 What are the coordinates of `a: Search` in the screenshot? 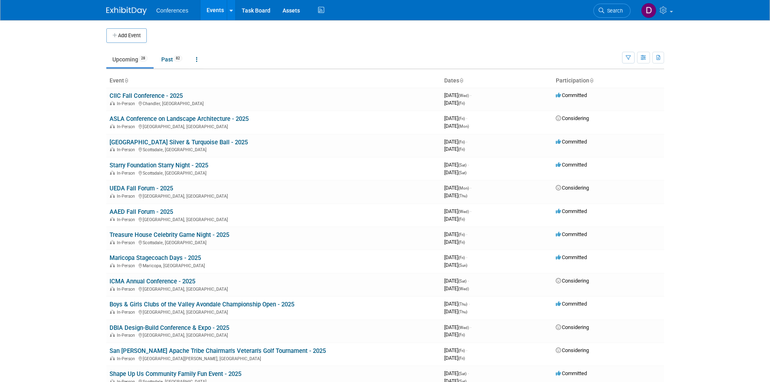 It's located at (612, 11).